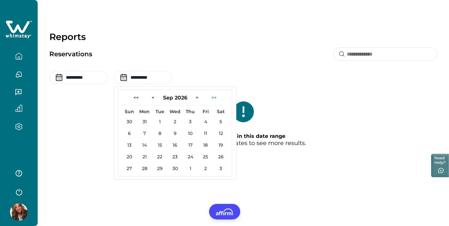 The image size is (449, 226). What do you see at coordinates (145, 111) in the screenshot?
I see `div: Mon` at bounding box center [145, 111].